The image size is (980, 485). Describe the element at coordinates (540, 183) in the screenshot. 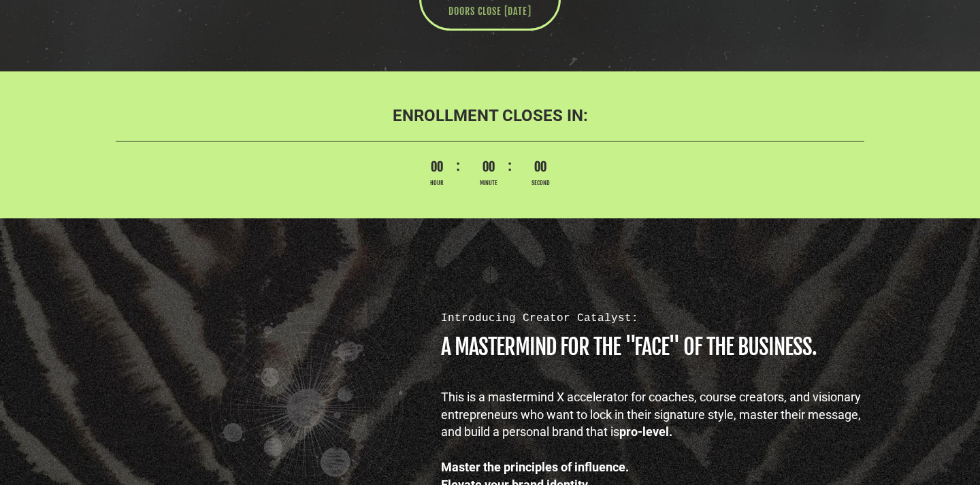

I see `span: Second` at that location.